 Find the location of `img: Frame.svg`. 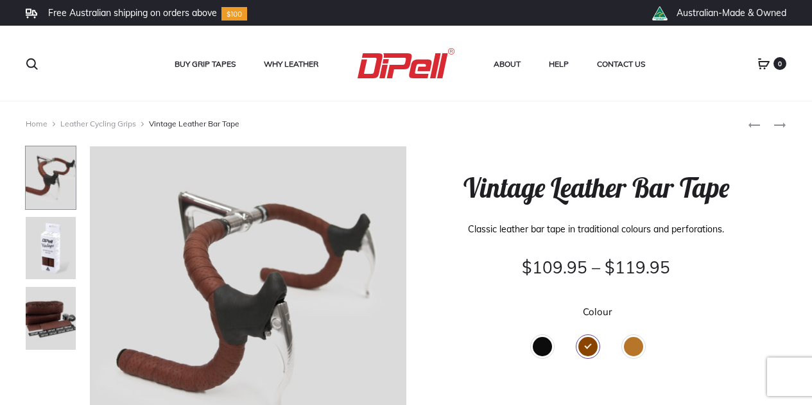

img: Frame.svg is located at coordinates (31, 13).